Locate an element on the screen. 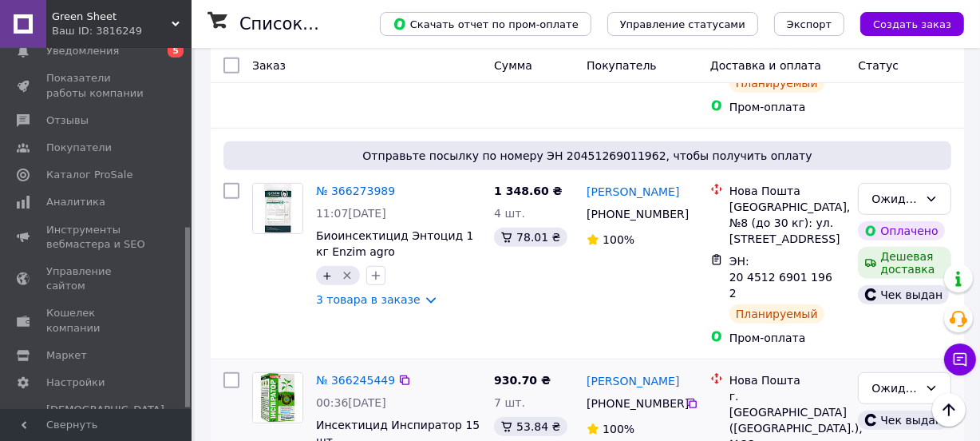 The width and height of the screenshot is (980, 441). span: Инструменты вебмастера и SEO is located at coordinates (97, 237).